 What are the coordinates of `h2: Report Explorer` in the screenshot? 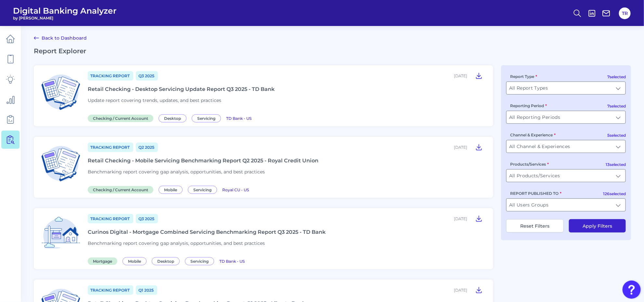 It's located at (332, 51).